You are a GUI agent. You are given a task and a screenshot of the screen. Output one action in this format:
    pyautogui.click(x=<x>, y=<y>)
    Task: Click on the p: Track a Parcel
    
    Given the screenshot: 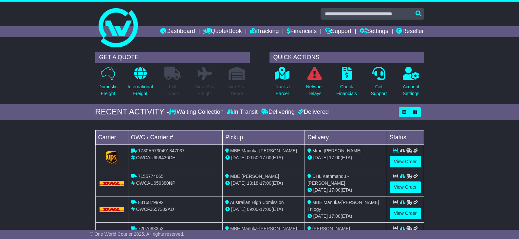 What is the action you would take?
    pyautogui.click(x=282, y=90)
    